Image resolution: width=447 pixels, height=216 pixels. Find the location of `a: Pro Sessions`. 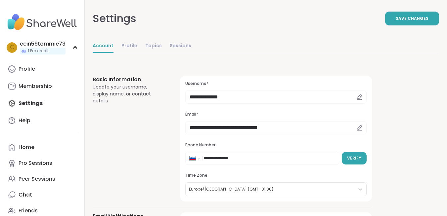

a: Pro Sessions is located at coordinates (42, 163).